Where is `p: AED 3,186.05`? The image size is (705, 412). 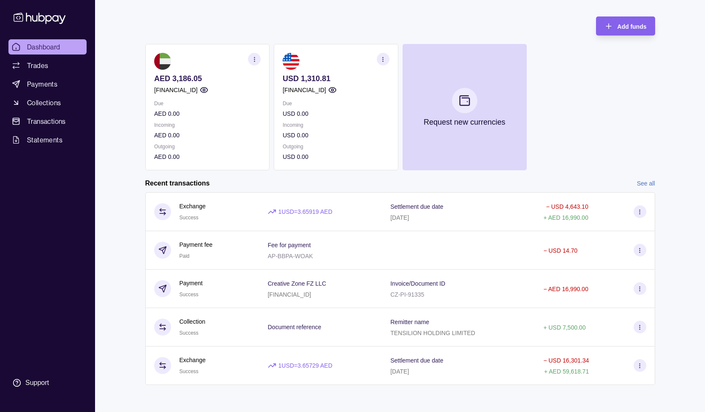
p: AED 3,186.05 is located at coordinates (207, 79).